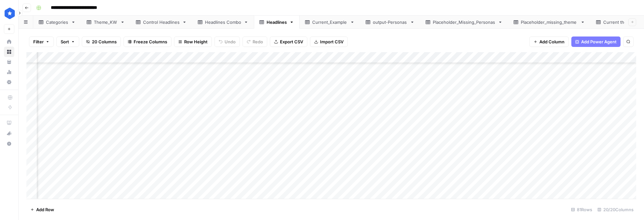 The height and width of the screenshot is (220, 644). I want to click on div: 81 Rows, so click(581, 209).